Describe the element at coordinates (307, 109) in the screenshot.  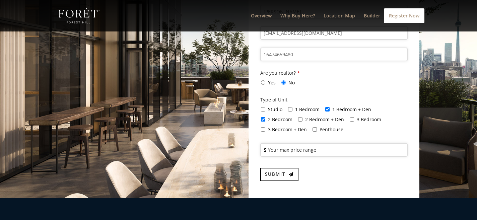
I see `span: 1 Bedroom` at that location.